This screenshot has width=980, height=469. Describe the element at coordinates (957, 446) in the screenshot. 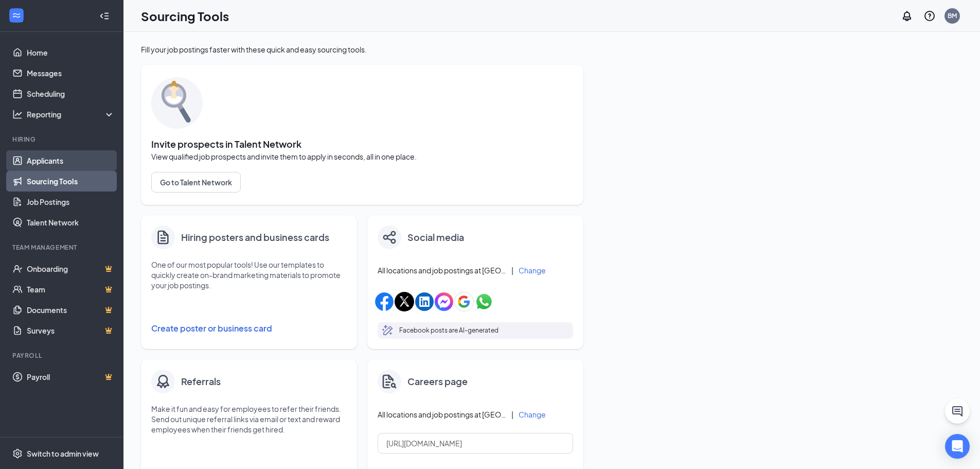

I see `div: Open Intercom Messenger` at that location.